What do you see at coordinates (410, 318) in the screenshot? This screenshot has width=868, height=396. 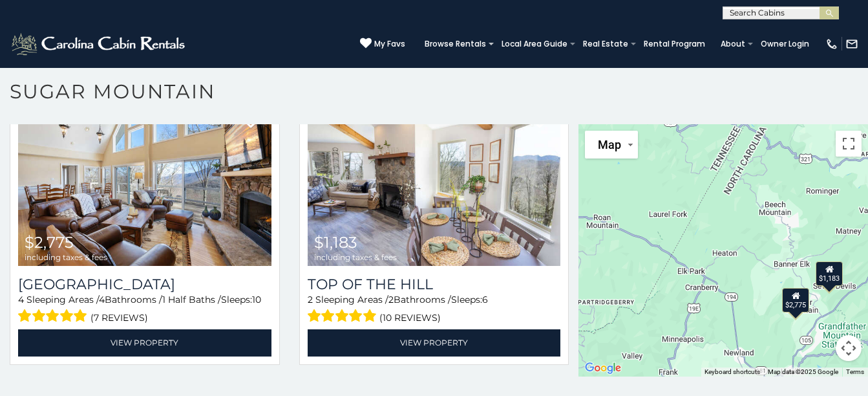 I see `span: (10 reviews)` at bounding box center [410, 318].